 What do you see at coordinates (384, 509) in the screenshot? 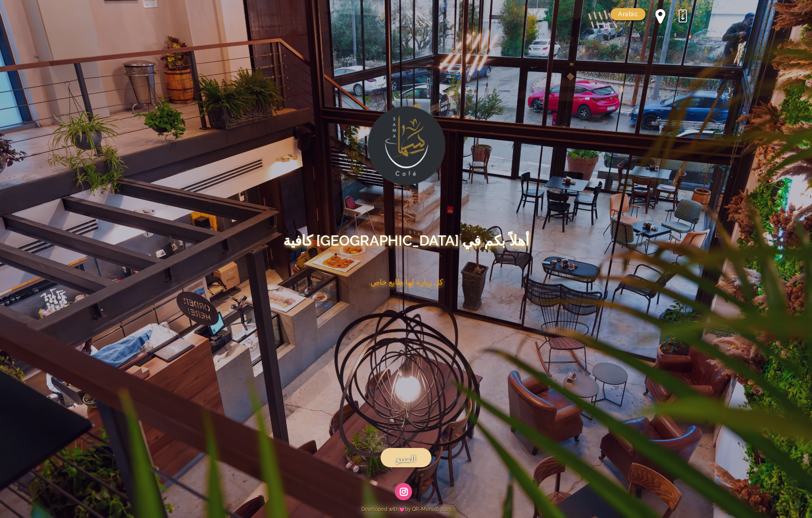
I see `span: Developed with` at bounding box center [384, 509].